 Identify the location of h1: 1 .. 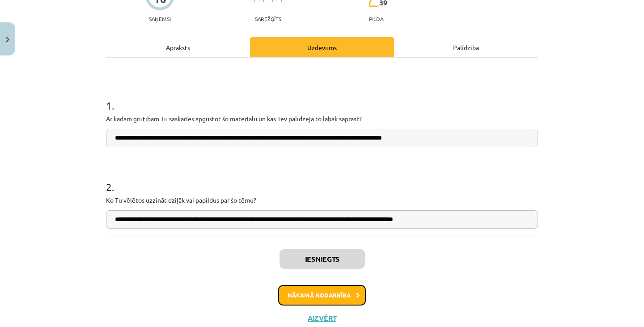
(322, 97).